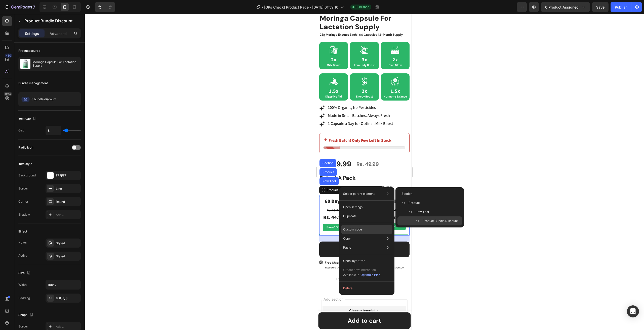 The width and height of the screenshot is (644, 330). What do you see at coordinates (78, 187) in the screenshot?
I see `p: 180 Days` at bounding box center [78, 187].